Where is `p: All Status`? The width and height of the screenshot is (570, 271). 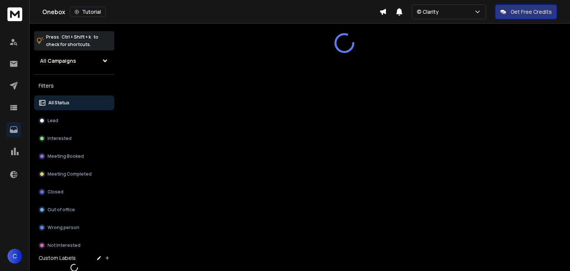 p: All Status is located at coordinates (59, 103).